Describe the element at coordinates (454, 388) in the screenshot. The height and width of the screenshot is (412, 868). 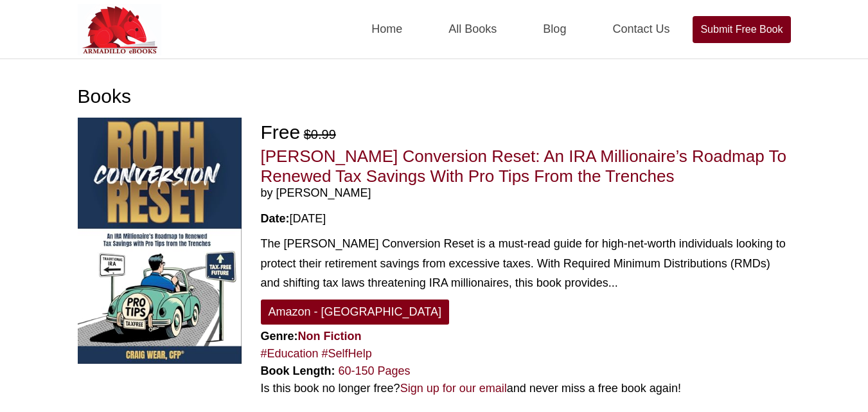
I see `a: Sign up for our email` at that location.